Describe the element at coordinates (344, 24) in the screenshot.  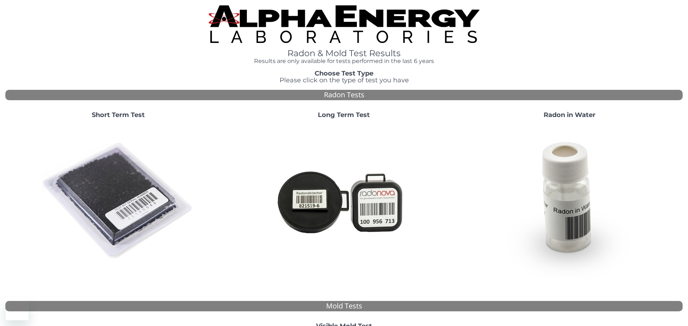
I see `img: TightCrop.jpg` at that location.